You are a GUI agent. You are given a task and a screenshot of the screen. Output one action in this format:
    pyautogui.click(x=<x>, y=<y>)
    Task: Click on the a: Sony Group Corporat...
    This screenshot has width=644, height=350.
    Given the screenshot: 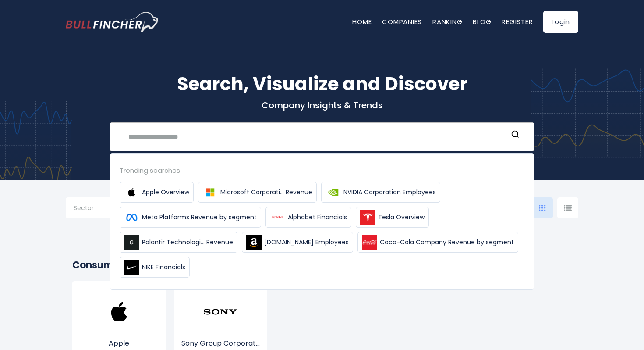 What is the action you would take?
    pyautogui.click(x=221, y=330)
    